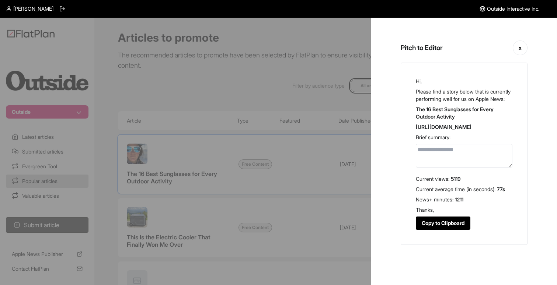 Image resolution: width=557 pixels, height=285 pixels. Describe the element at coordinates (455, 179) in the screenshot. I see `span: 5119` at that location.